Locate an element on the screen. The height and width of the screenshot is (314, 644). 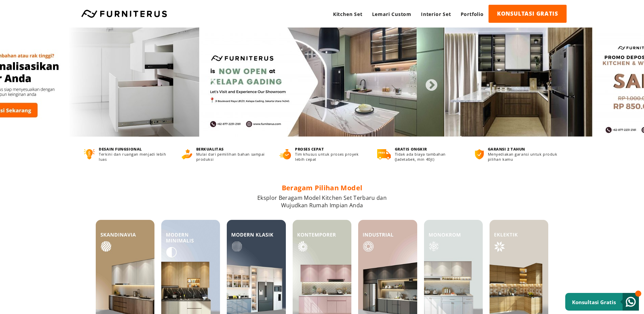
h4: PROSES CEPAT is located at coordinates (330, 149).